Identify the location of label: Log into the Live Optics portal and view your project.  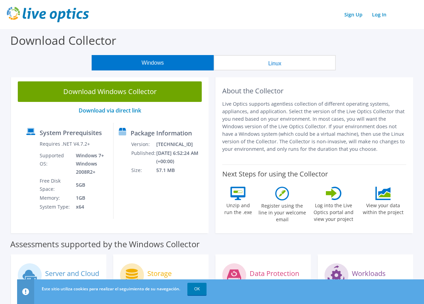
(333, 211).